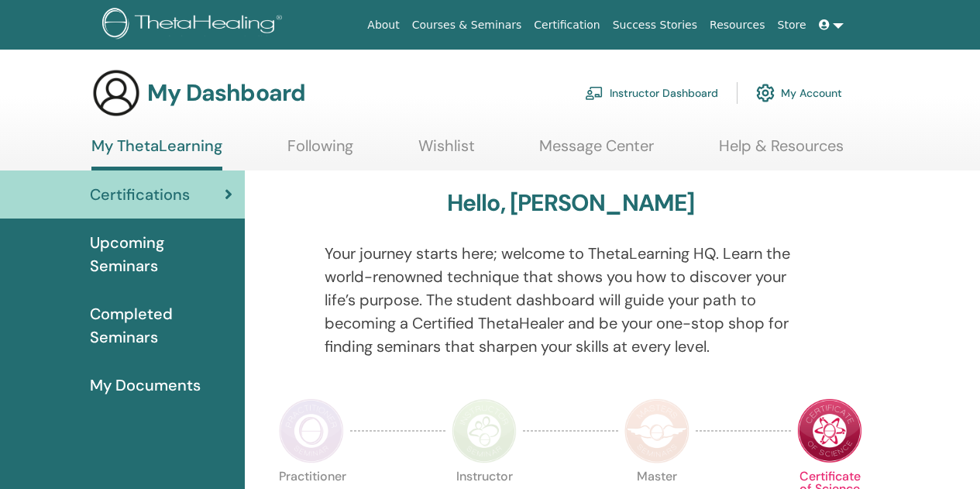 This screenshot has height=489, width=980. I want to click on img: Practitioner, so click(311, 430).